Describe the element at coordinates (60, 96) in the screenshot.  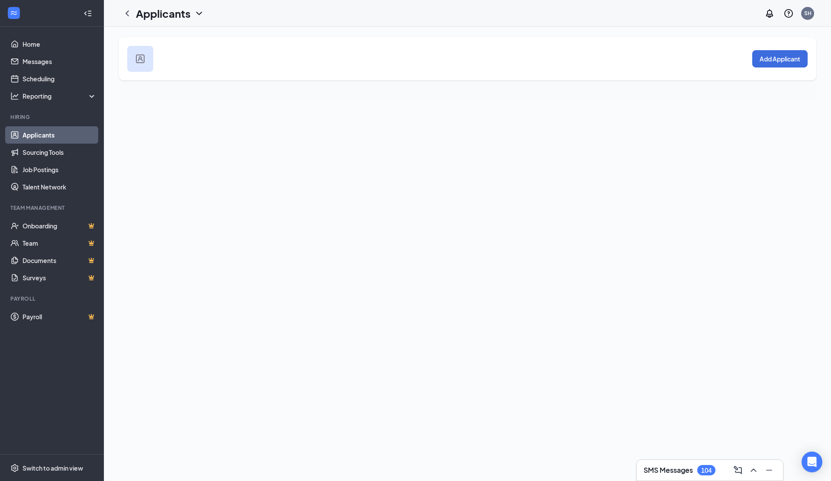
I see `div: Reporting` at that location.